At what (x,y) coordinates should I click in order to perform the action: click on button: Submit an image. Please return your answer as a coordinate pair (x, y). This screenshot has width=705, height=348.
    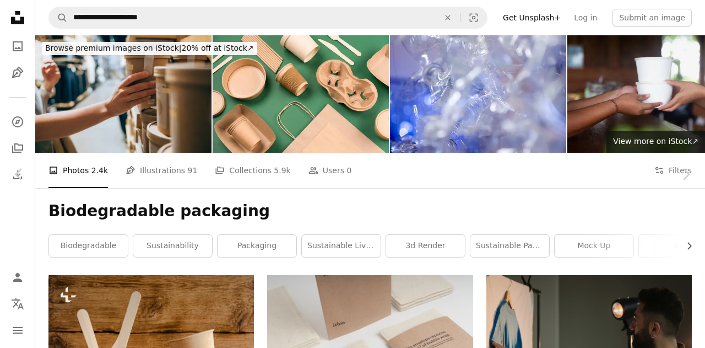
    Looking at the image, I should click on (652, 18).